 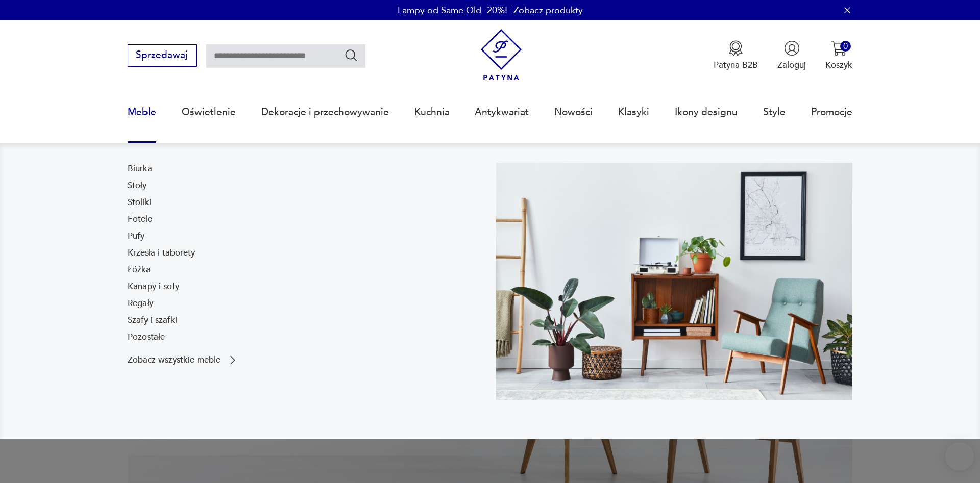 What do you see at coordinates (845, 46) in the screenshot?
I see `div: 0` at bounding box center [845, 46].